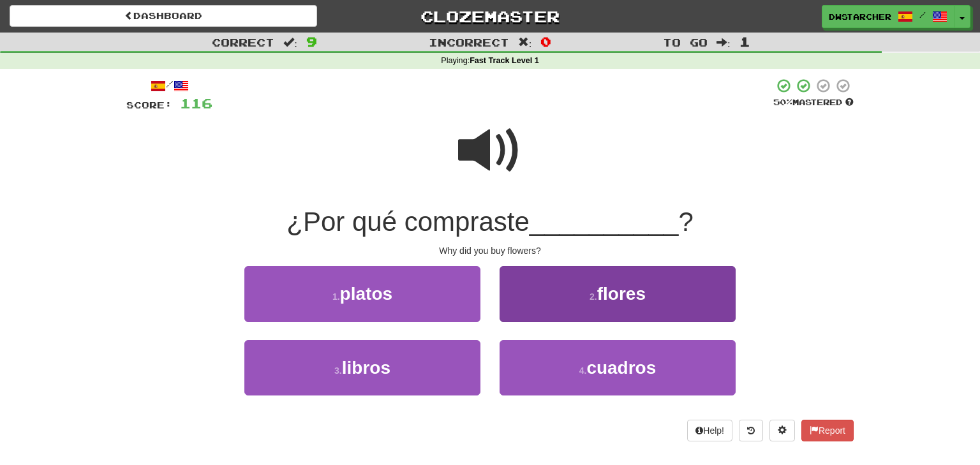  I want to click on button: 1.platos, so click(362, 294).